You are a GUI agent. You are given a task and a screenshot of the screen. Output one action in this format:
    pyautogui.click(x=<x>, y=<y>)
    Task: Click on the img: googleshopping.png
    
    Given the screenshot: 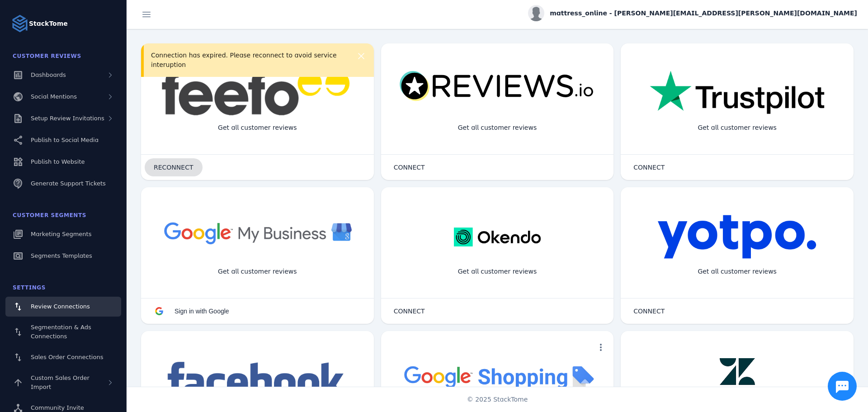 What is the action you would take?
    pyautogui.click(x=497, y=377)
    